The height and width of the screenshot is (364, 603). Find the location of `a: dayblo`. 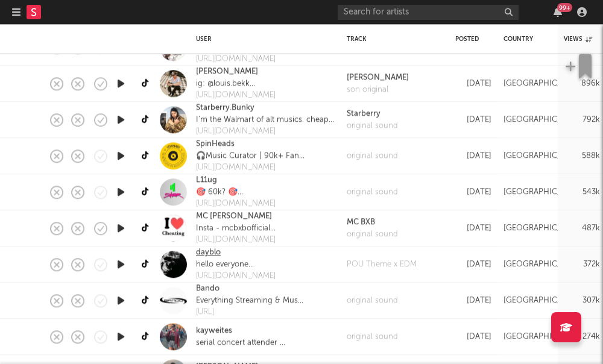

a: dayblo is located at coordinates (208, 253).